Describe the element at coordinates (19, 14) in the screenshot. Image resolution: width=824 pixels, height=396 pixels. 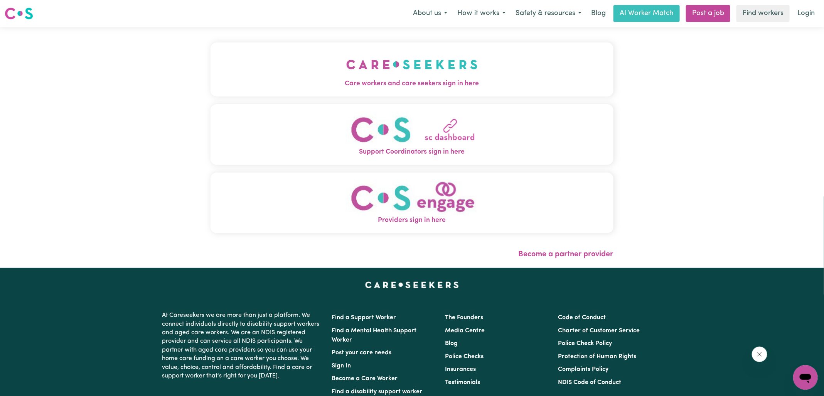
I see `a: Careseekers logo` at that location.